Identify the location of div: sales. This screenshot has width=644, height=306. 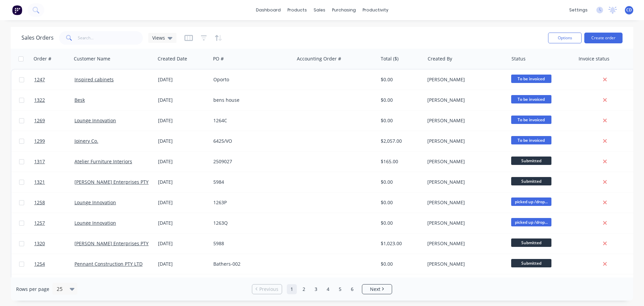
(320, 10).